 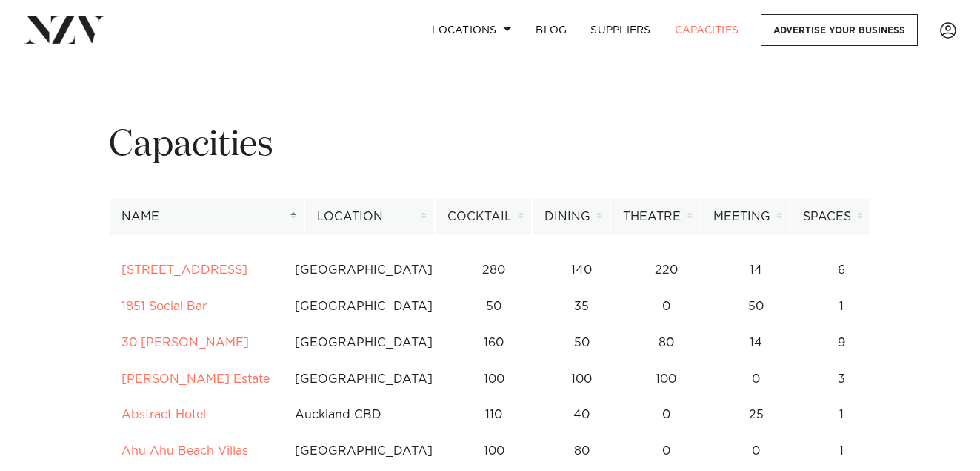 What do you see at coordinates (471, 29) in the screenshot?
I see `a: Locations` at bounding box center [471, 29].